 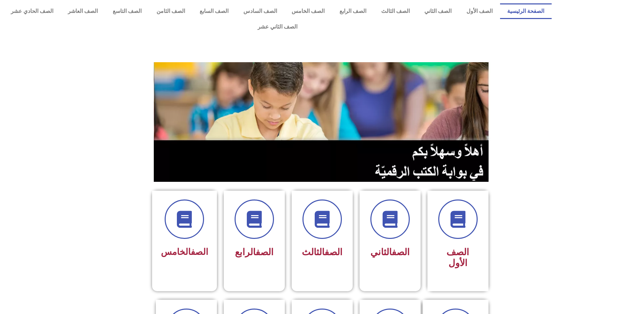 I want to click on a: الصف الثامن, so click(x=171, y=12).